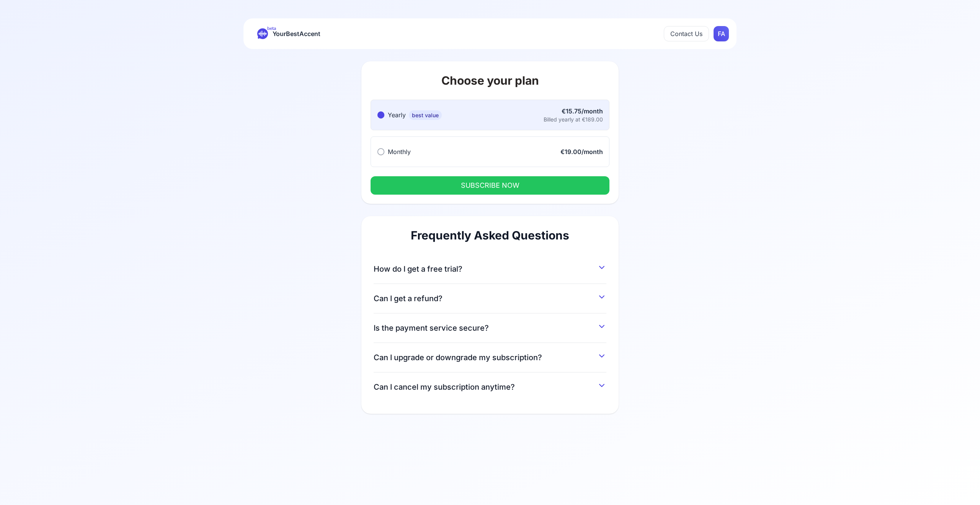 The image size is (980, 505). I want to click on span: Can I cancel my subscription anytime?, so click(444, 386).